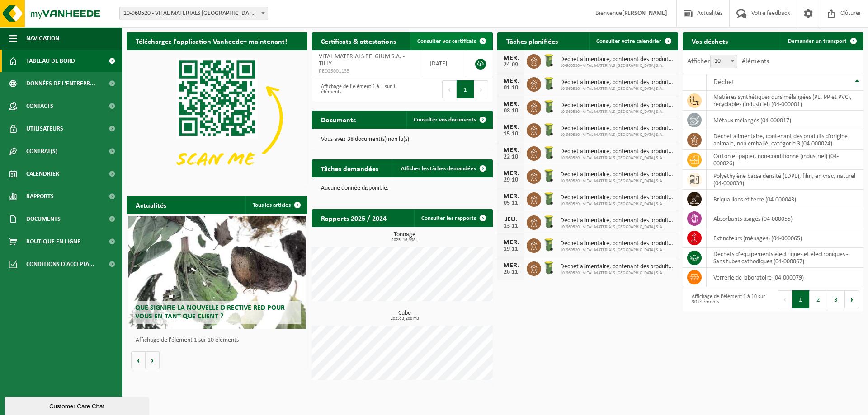  What do you see at coordinates (450, 41) in the screenshot?
I see `a: Consulter vos certificats` at bounding box center [450, 41].